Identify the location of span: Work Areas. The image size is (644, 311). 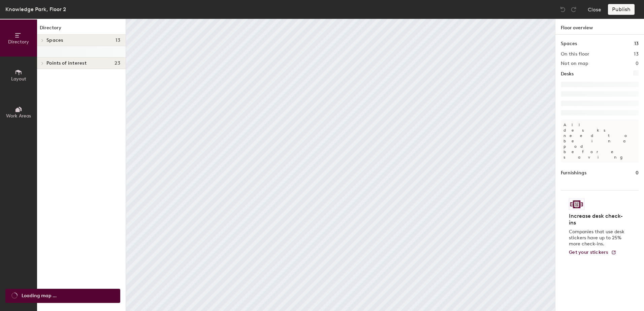
(19, 116).